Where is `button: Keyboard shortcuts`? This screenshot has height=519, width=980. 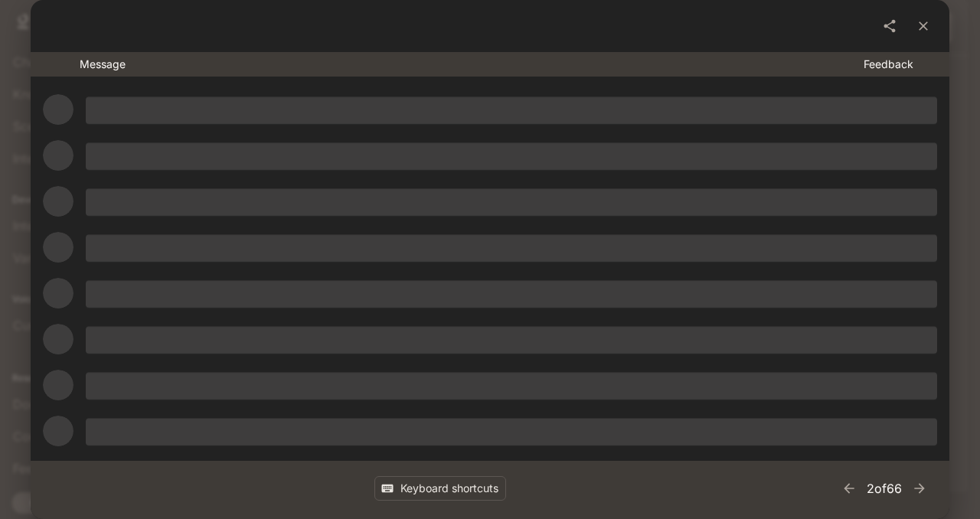 button: Keyboard shortcuts is located at coordinates (440, 488).